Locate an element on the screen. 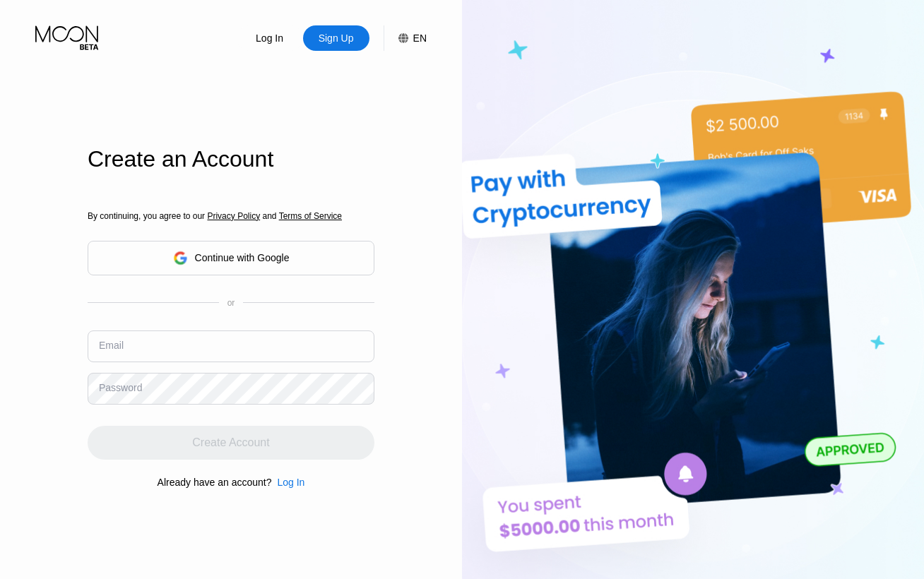 The width and height of the screenshot is (924, 579). div: Password is located at coordinates (120, 387).